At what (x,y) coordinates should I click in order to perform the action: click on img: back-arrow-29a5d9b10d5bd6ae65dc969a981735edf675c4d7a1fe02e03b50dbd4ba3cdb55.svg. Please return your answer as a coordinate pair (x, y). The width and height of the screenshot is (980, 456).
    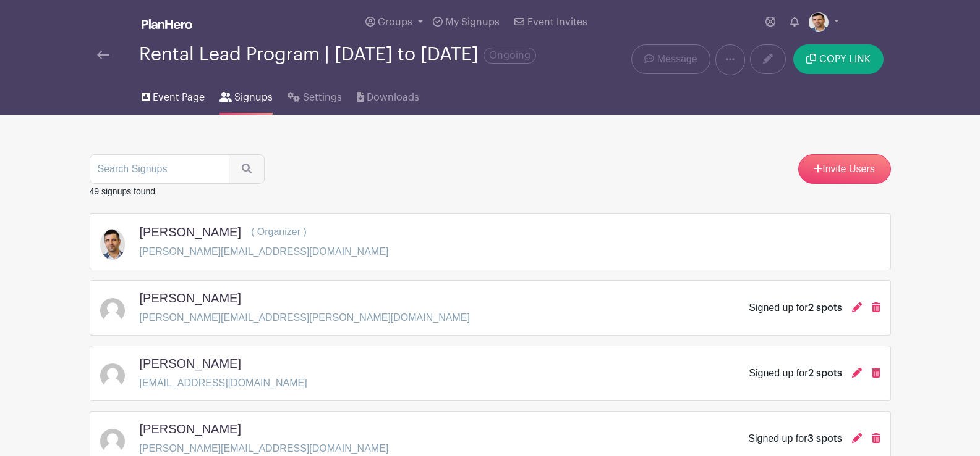
    Looking at the image, I should click on (103, 55).